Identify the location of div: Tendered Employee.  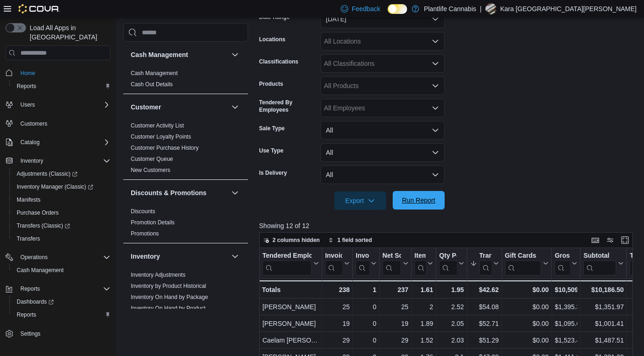
(287, 256).